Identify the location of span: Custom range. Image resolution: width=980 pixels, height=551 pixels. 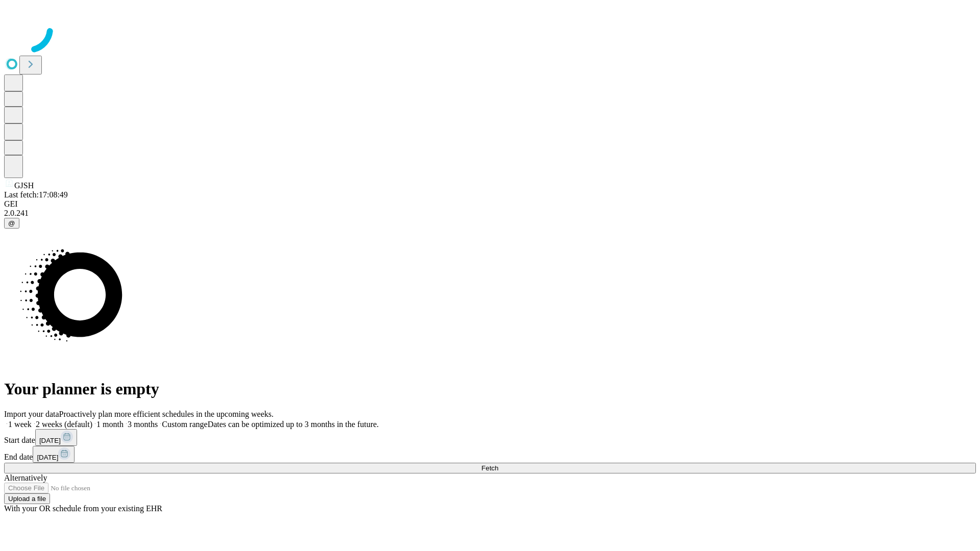
(184, 424).